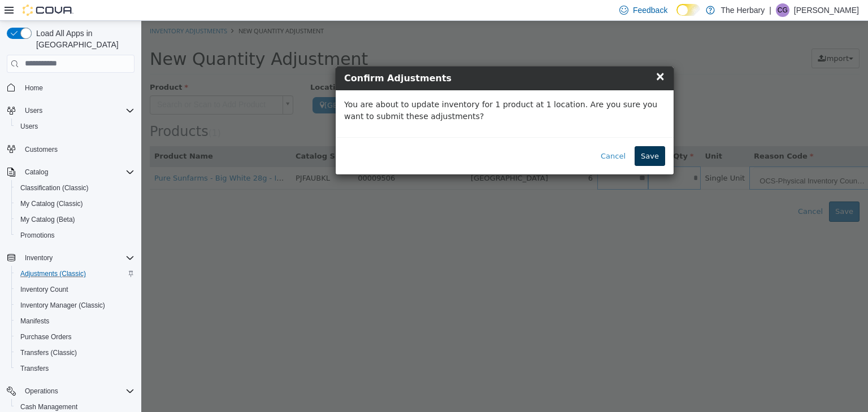 Image resolution: width=868 pixels, height=412 pixels. What do you see at coordinates (650, 10) in the screenshot?
I see `span: Feedback` at bounding box center [650, 10].